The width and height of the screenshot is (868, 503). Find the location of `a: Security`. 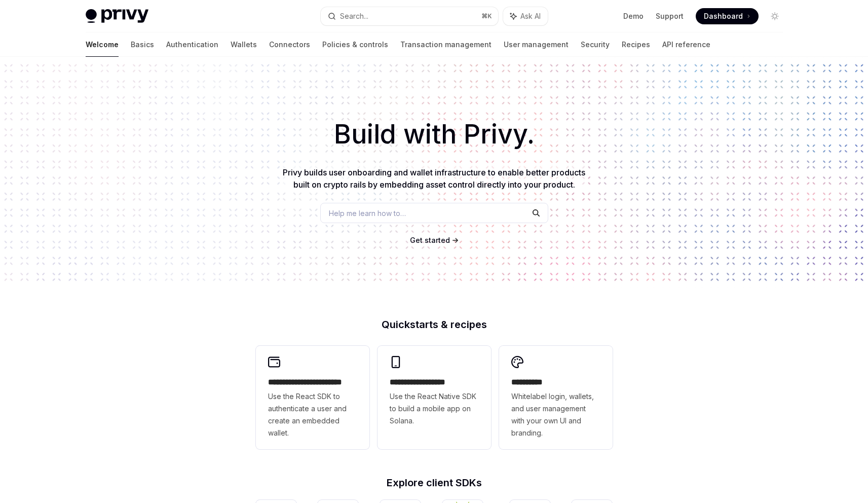

a: Security is located at coordinates (595, 45).